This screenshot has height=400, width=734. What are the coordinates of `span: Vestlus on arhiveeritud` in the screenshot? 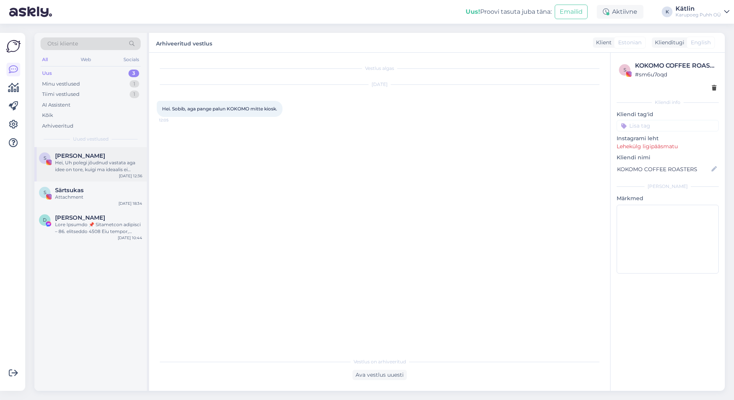 It's located at (380, 362).